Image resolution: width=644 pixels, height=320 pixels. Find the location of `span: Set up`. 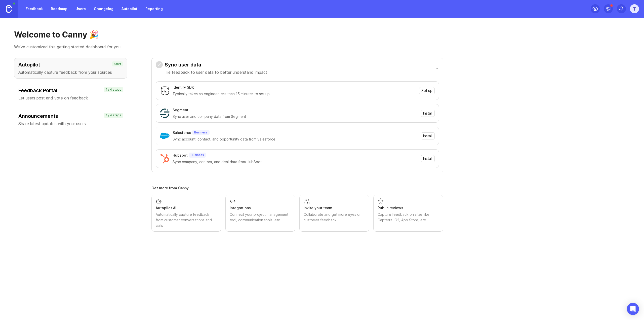

span: Set up is located at coordinates (427, 91).